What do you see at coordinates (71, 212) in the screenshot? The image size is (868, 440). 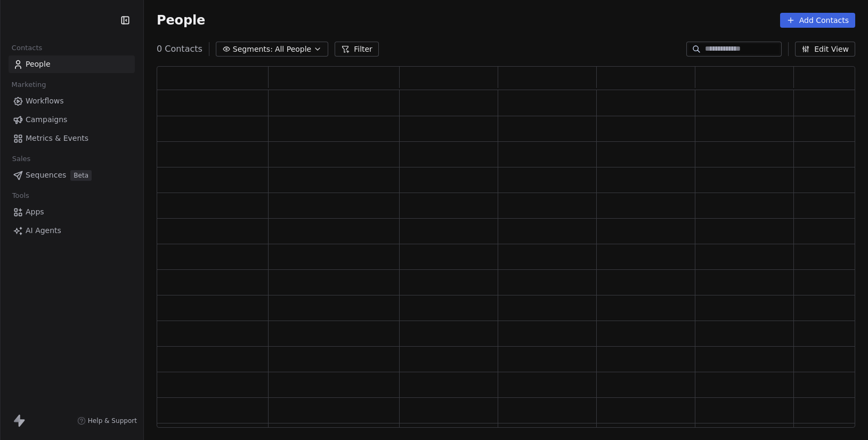 I see `a: Apps` at bounding box center [71, 212].